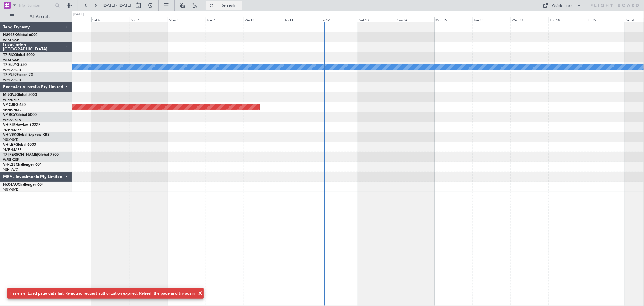 Image resolution: width=644 pixels, height=306 pixels. Describe the element at coordinates (26, 135) in the screenshot. I see `a: VH-VSKGlobal Express XRS` at that location.